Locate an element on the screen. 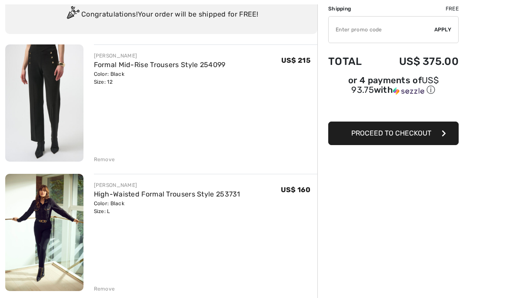 The width and height of the screenshot is (513, 298). div: Color: Black Size: L is located at coordinates (167, 207).